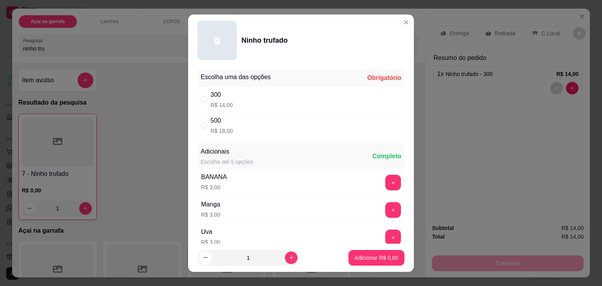  What do you see at coordinates (387, 156) in the screenshot?
I see `div: Completo` at bounding box center [387, 156].